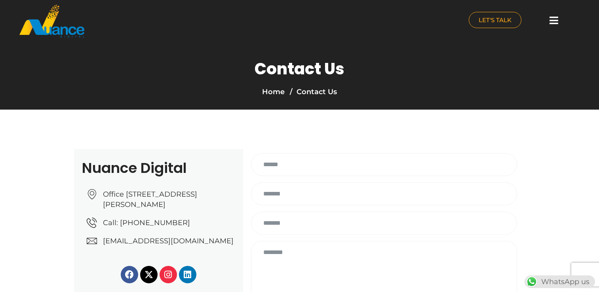 The height and width of the screenshot is (292, 599). What do you see at coordinates (312, 92) in the screenshot?
I see `li: Contact Us` at bounding box center [312, 92].